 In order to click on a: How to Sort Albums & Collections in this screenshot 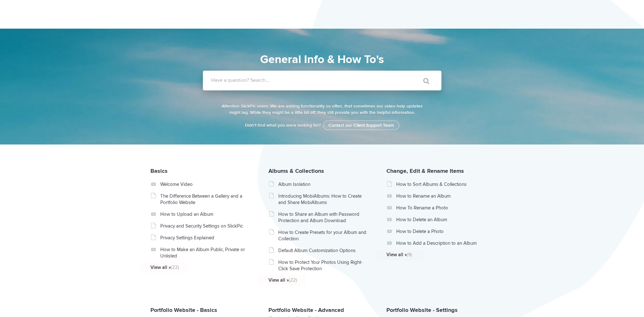, I will do `click(441, 184)`.